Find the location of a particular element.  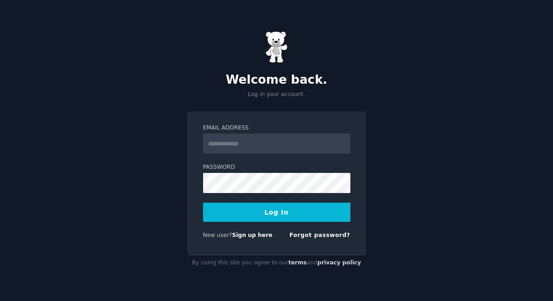

label: Password is located at coordinates (277, 167).